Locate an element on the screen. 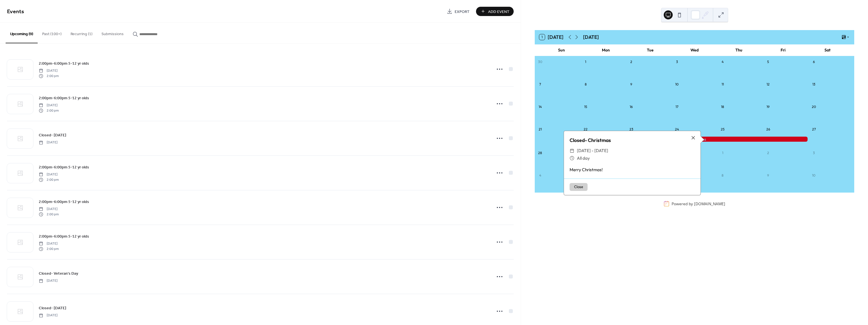 This screenshot has width=868, height=325. button: Recurring (1) is located at coordinates (81, 33).